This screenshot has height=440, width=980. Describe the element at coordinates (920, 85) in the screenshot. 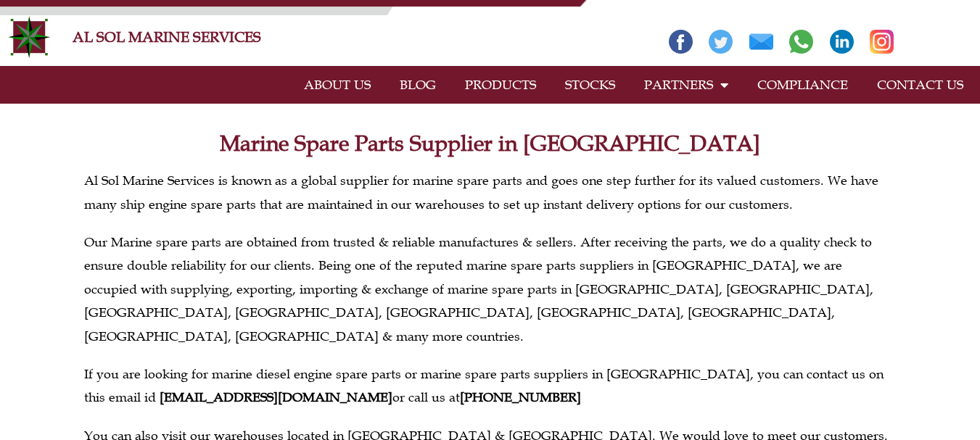

I see `a: CONTACT US` at that location.